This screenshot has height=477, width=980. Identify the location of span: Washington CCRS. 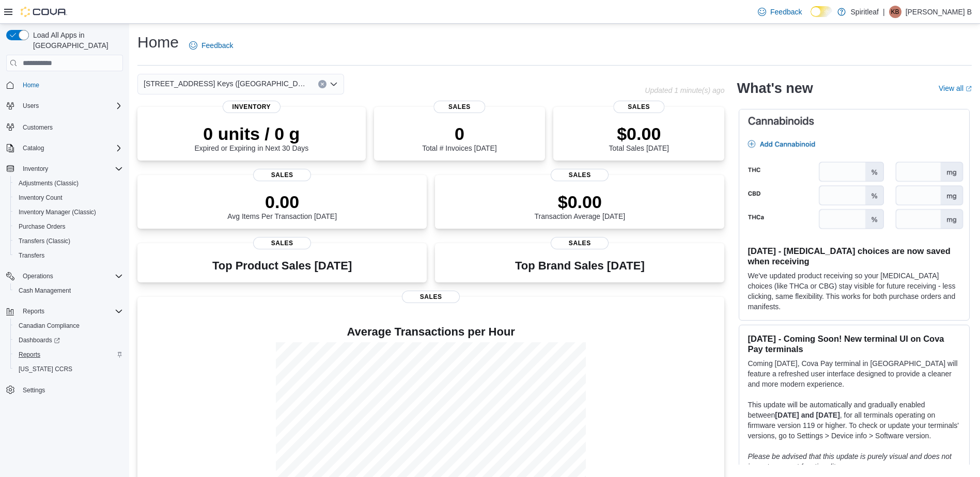
(69, 369).